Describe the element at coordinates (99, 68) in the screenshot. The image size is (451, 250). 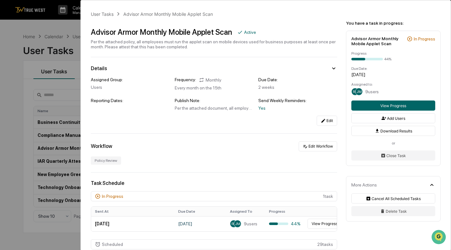
I see `div: Details` at that location.